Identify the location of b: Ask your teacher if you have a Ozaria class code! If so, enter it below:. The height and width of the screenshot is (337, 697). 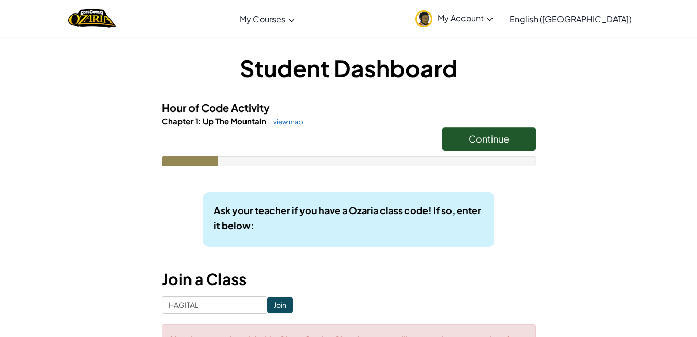
(347, 218).